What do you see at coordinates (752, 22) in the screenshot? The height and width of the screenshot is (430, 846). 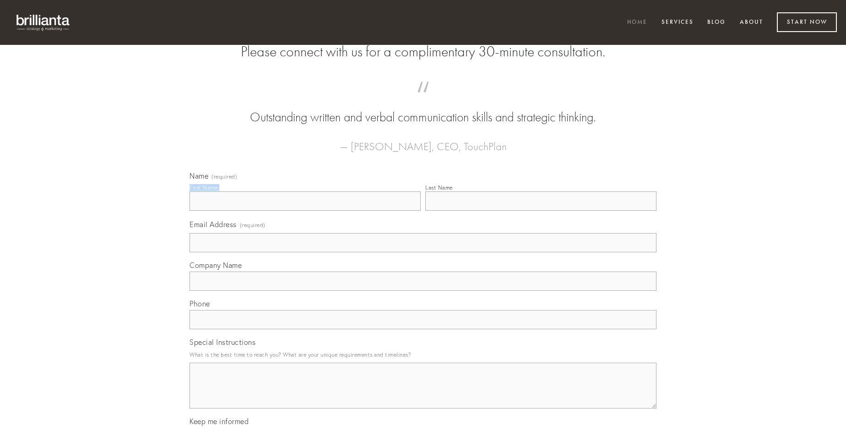 I see `a: About` at bounding box center [752, 22].